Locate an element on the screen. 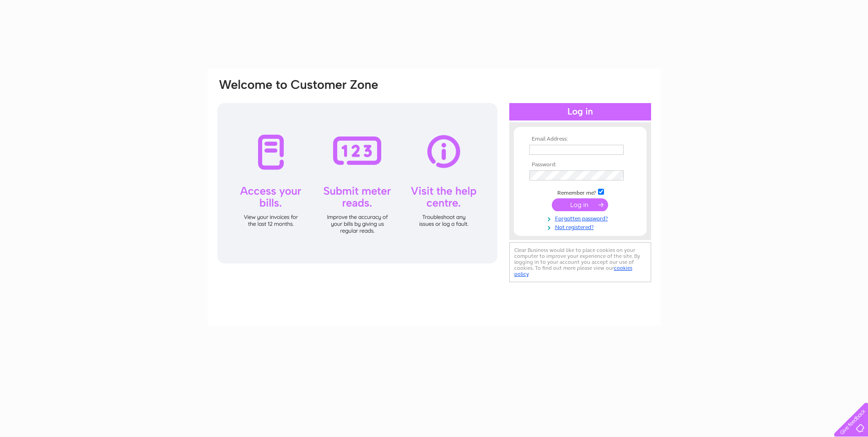 The height and width of the screenshot is (437, 868). a: Not registered? is located at coordinates (581, 226).